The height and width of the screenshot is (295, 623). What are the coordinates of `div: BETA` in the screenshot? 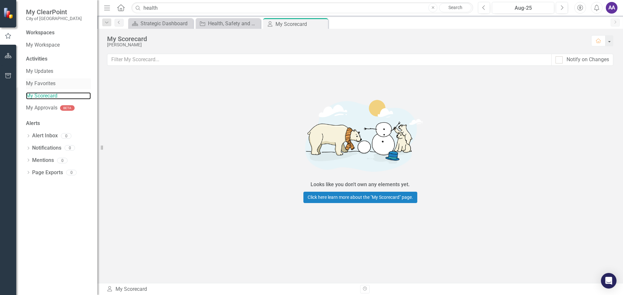 It's located at (67, 108).